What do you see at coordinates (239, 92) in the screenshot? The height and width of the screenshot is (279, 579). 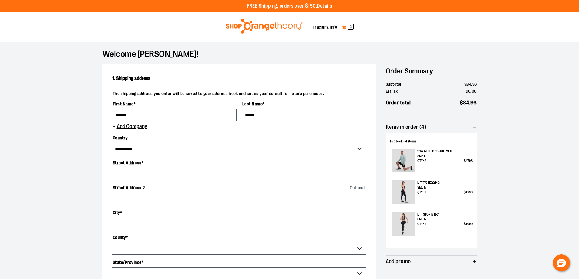 I see `p: The shipping address you enter will be saved to your address book and set as your default for fut...` at bounding box center [239, 92].